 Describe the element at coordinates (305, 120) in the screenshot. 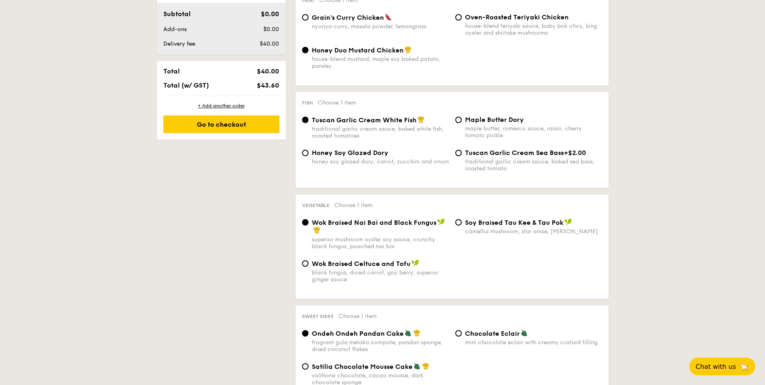

I see `input: Tuscan Garlic Cream White Fishtraditional garlic cream sauce, baked white fish, roasted tomatoes` at that location.